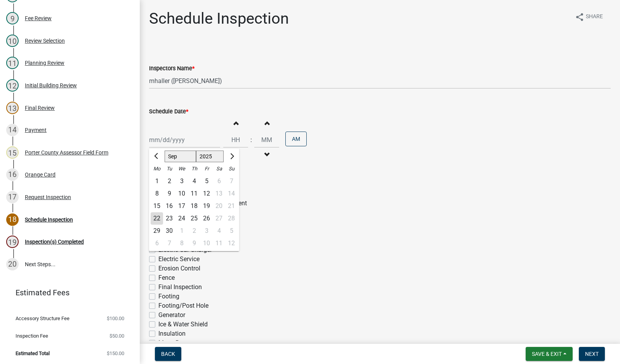 The image size is (620, 364). Describe the element at coordinates (207, 168) in the screenshot. I see `div: Fr` at that location.